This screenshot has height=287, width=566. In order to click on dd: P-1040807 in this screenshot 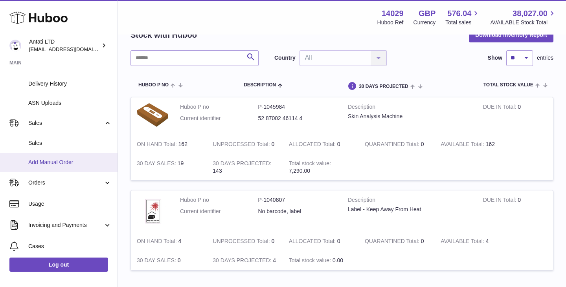, I will do `click(297, 200)`.